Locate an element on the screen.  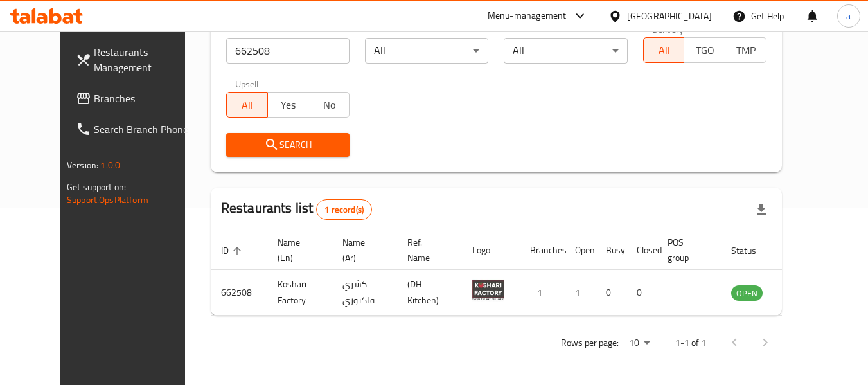
td: 662508 is located at coordinates (239, 293).